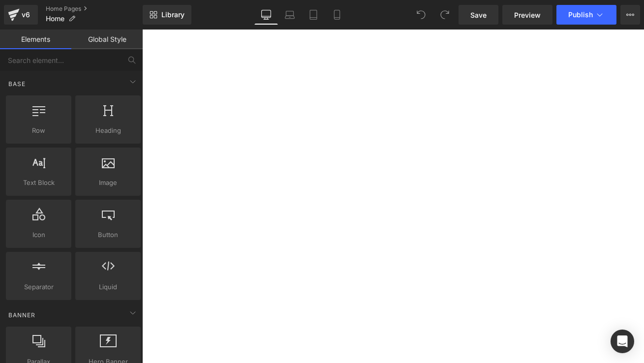 The height and width of the screenshot is (363, 644). Describe the element at coordinates (290, 14) in the screenshot. I see `a: Laptop` at that location.